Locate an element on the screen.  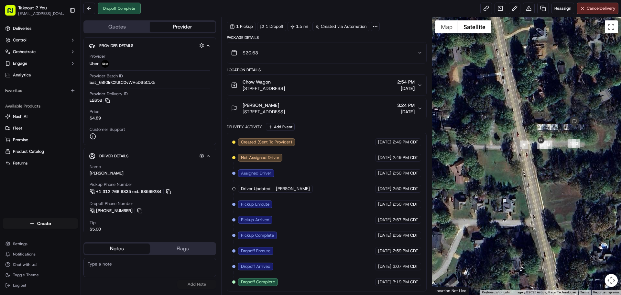
span: Nash AI is located at coordinates (20, 116).